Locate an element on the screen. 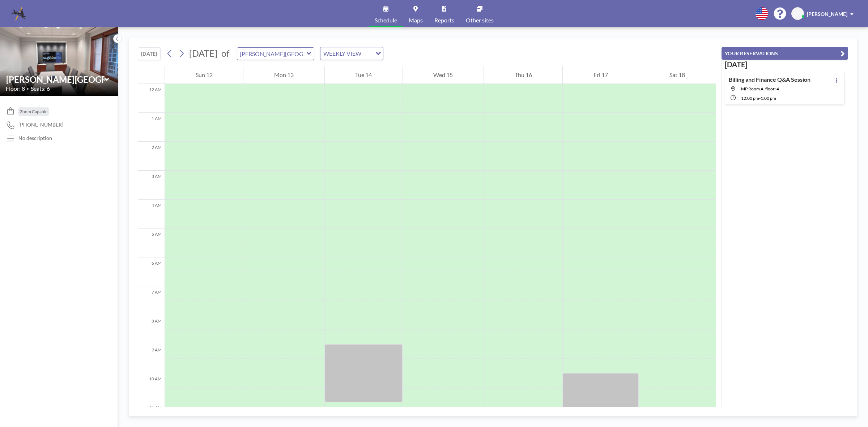  div: 1 AM is located at coordinates (151, 128).